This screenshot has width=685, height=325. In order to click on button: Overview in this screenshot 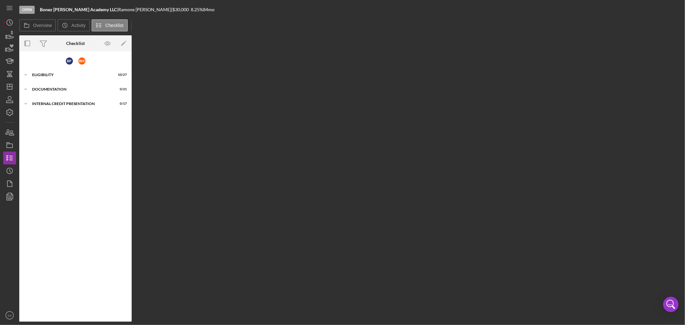, I will do `click(38, 25)`.